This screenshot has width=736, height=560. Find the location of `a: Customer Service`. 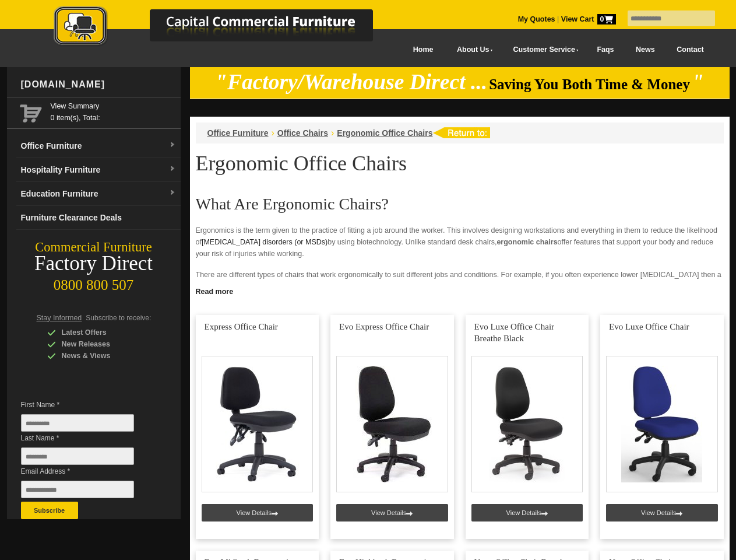

a: Customer Service is located at coordinates (543, 50).